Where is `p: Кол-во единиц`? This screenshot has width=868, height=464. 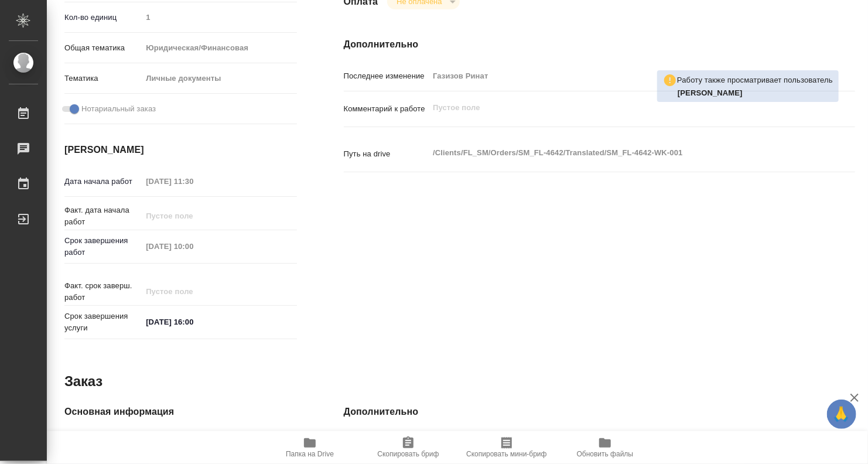 p: Кол-во единиц is located at coordinates (103, 17).